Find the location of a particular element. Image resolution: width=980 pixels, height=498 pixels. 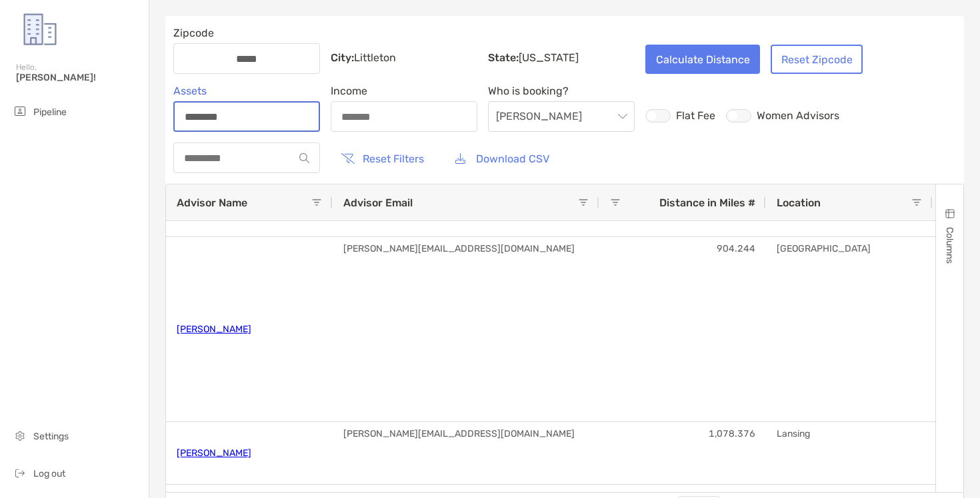

span: Log out is located at coordinates (49, 474).